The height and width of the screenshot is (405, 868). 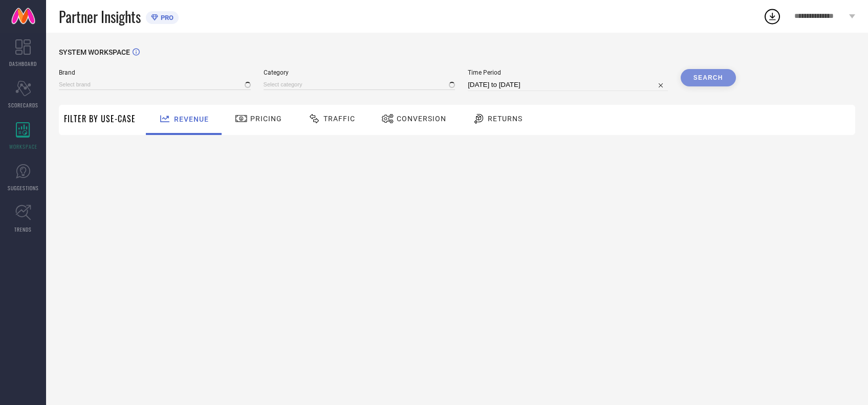 I want to click on input: Select category, so click(x=359, y=85).